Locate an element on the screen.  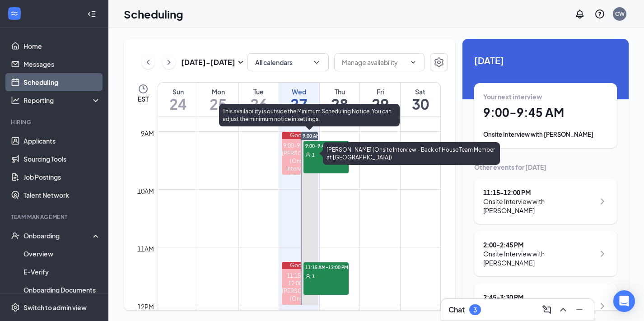
div: Mon is located at coordinates (218, 92).